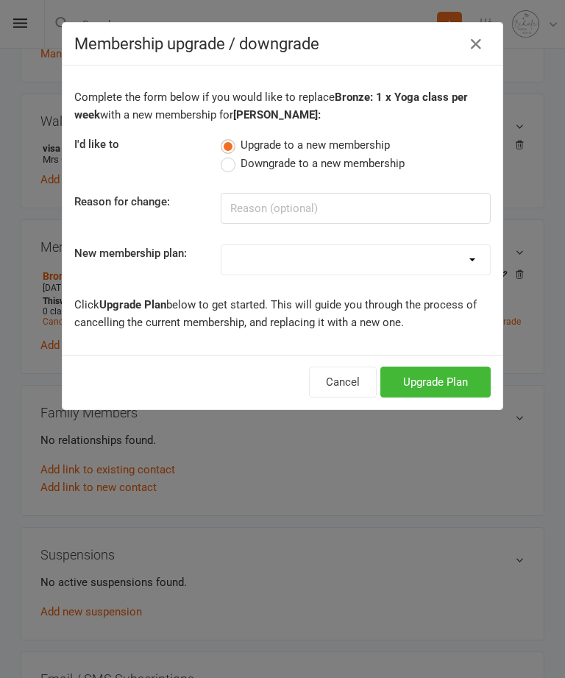 The width and height of the screenshot is (565, 678). What do you see at coordinates (355, 208) in the screenshot?
I see `input: Reason (optional)` at bounding box center [355, 208].